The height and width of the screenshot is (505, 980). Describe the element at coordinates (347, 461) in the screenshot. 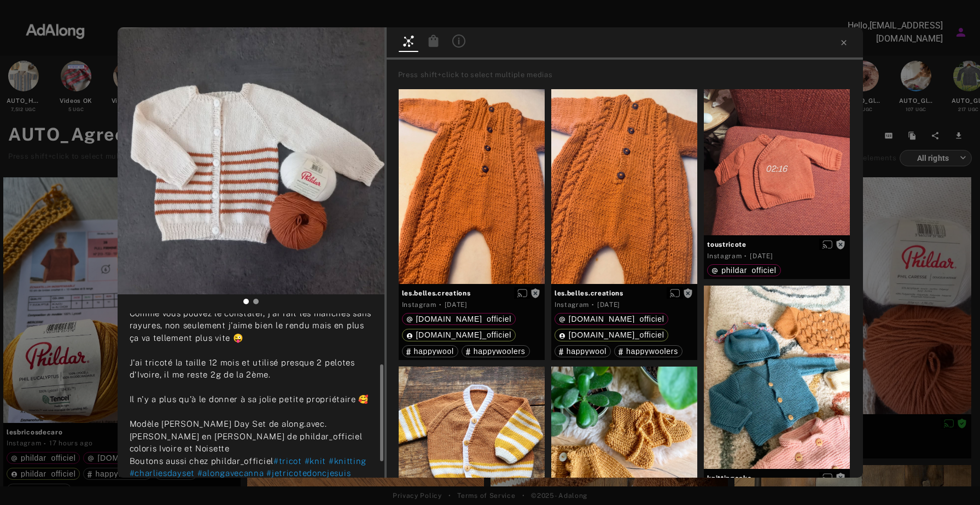

I see `span: #knitting` at that location.